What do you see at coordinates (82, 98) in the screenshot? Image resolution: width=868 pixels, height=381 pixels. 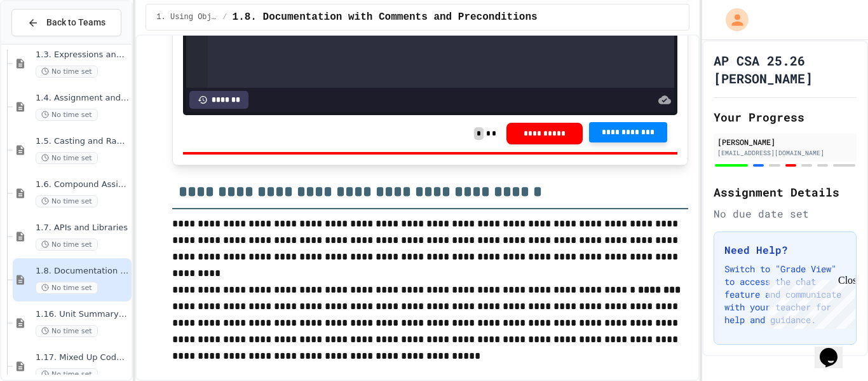 I see `span: 1.4. Assignment and Input` at bounding box center [82, 98].